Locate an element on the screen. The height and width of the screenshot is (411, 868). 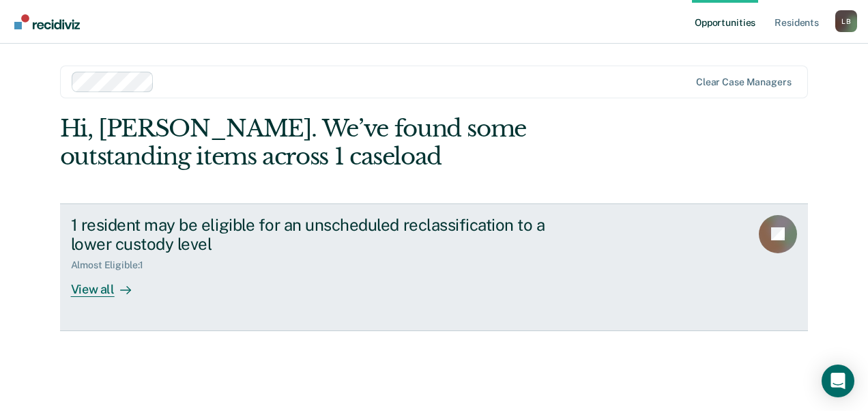
div: Clear case managers is located at coordinates (743, 82).